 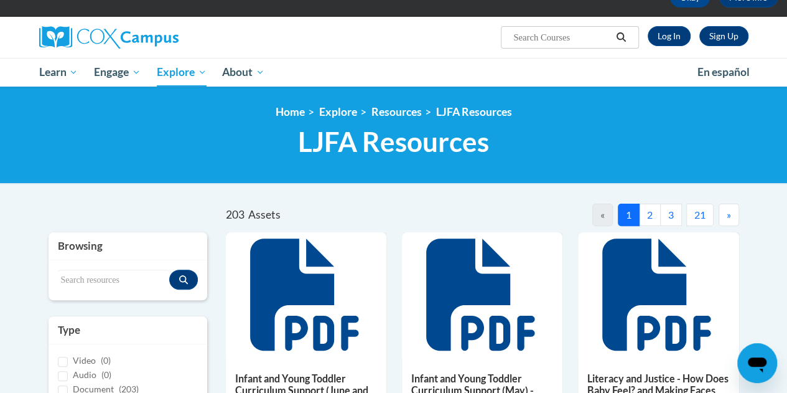 I want to click on button: 1, so click(x=628, y=215).